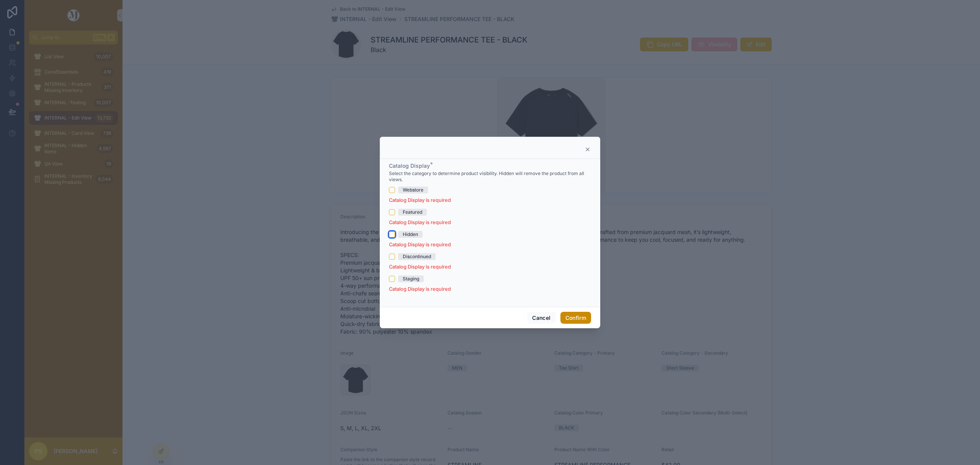 This screenshot has width=980, height=465. Describe the element at coordinates (410, 234) in the screenshot. I see `div: Hidden` at that location.